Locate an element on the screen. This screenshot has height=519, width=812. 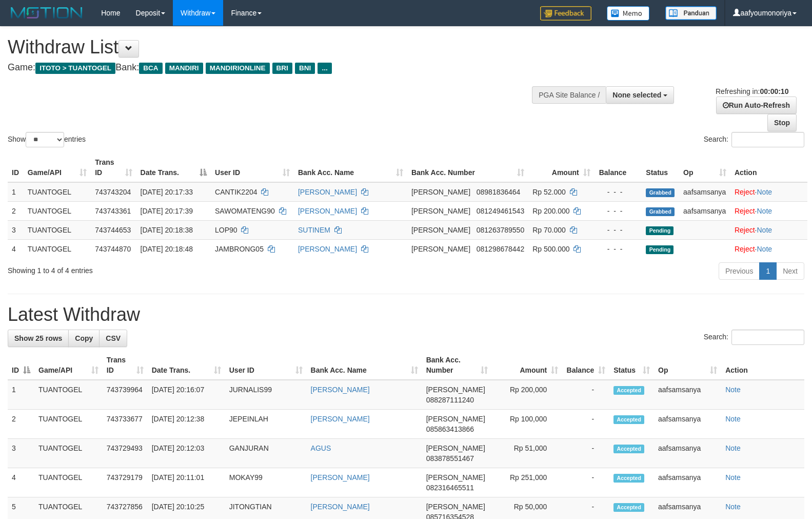
span: MANDIRI is located at coordinates (184, 68).